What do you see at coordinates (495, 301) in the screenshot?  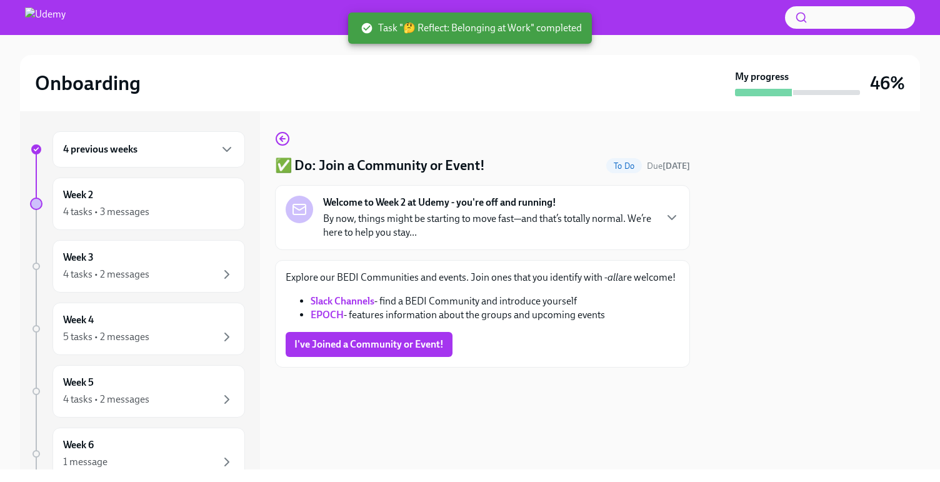 I see `li: - find a BEDI Community and introduce yourself` at bounding box center [495, 301].